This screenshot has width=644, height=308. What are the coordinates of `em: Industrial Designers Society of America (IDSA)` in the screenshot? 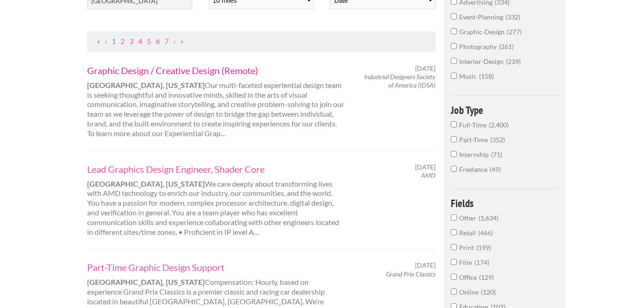 It's located at (400, 81).